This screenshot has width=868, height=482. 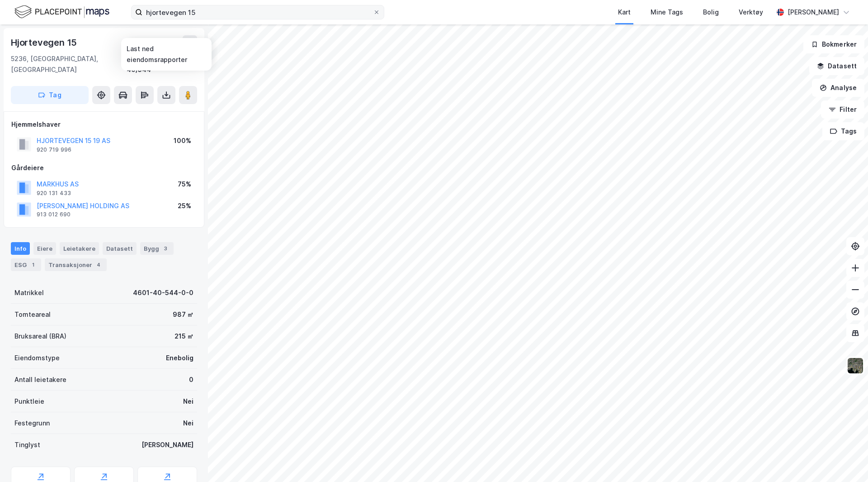 What do you see at coordinates (165, 249) in the screenshot?
I see `div: 3` at bounding box center [165, 249].